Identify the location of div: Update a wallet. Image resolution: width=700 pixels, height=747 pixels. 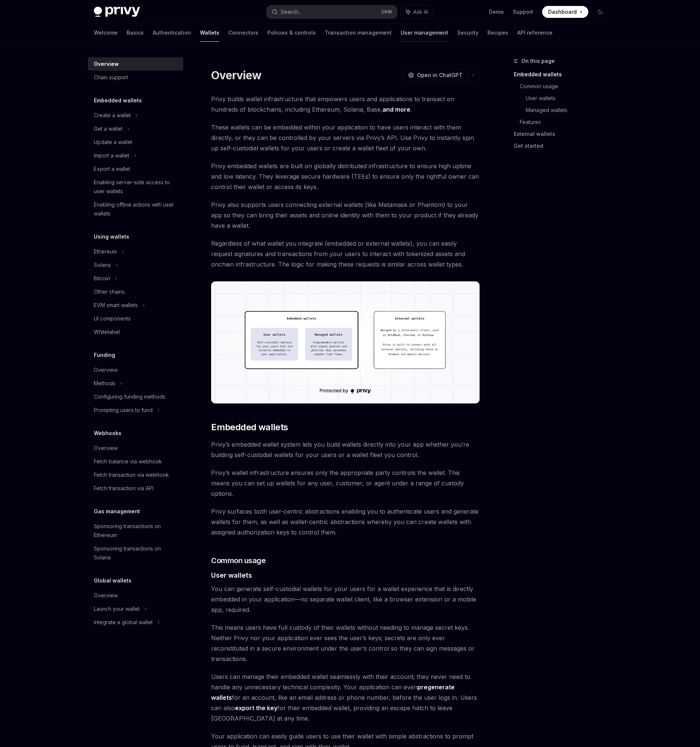
(113, 143).